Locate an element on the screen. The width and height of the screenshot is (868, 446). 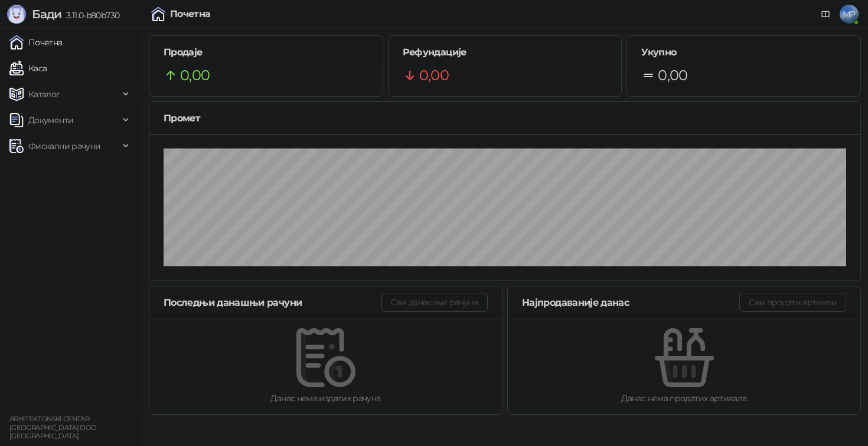
a: Документација is located at coordinates (825, 14).